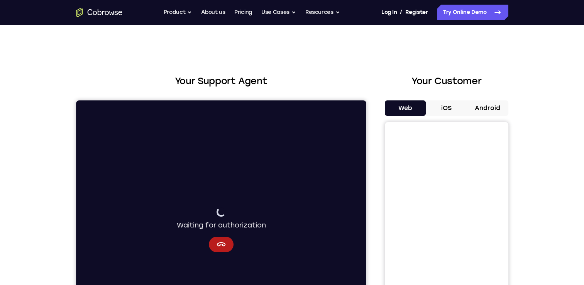 The image size is (584, 285). I want to click on h2: Your Customer, so click(447, 81).